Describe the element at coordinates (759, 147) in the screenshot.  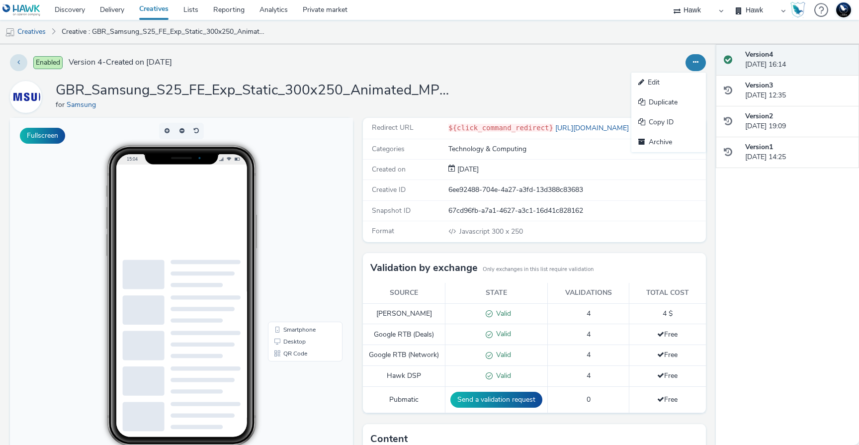
I see `strong: Version 1` at that location.